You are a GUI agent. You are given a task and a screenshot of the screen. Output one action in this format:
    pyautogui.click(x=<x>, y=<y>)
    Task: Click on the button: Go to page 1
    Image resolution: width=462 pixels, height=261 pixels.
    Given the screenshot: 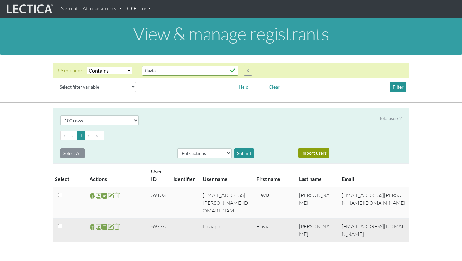 What is the action you would take?
    pyautogui.click(x=81, y=135)
    